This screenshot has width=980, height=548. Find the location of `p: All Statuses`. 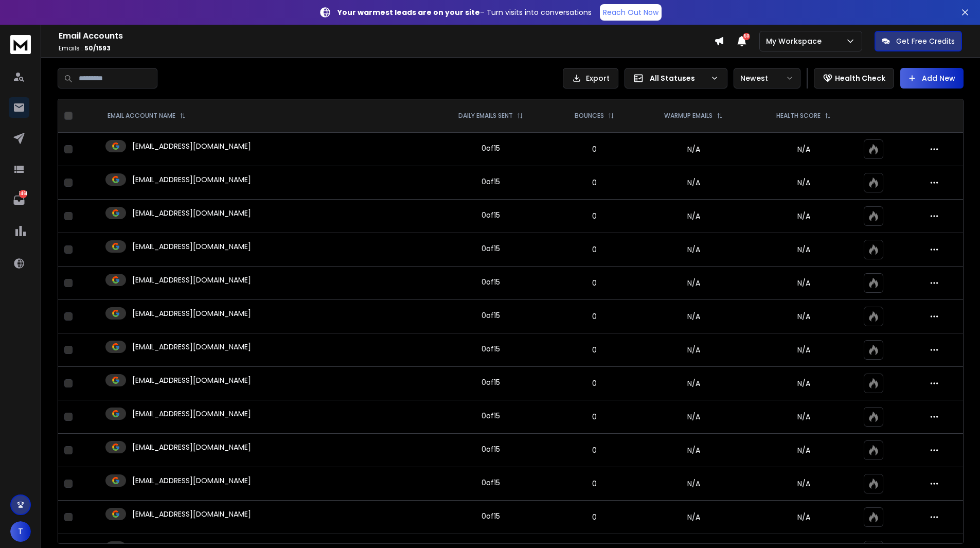

p: All Statuses is located at coordinates (678, 78).